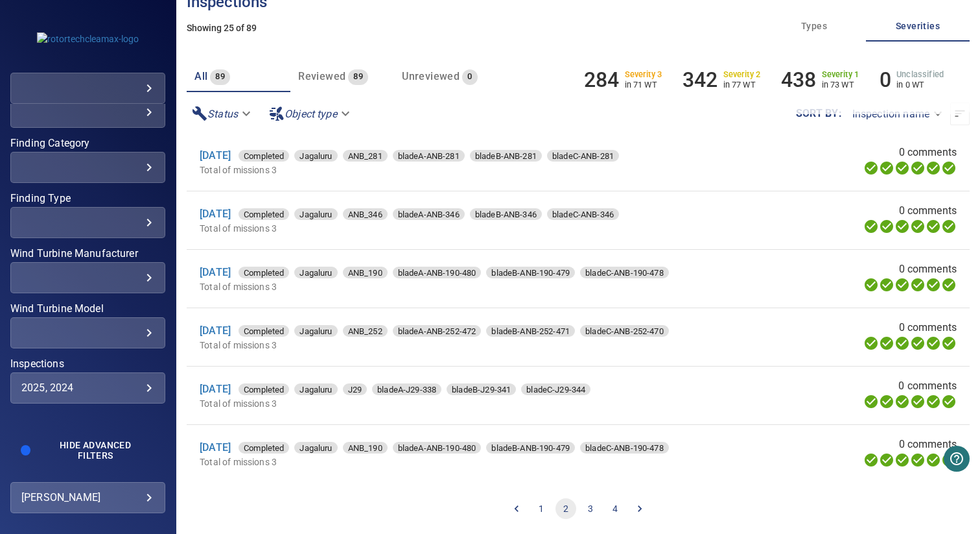 Image resolution: width=980 pixels, height=534 pixels. Describe the element at coordinates (365, 215) in the screenshot. I see `span: ANB_346` at that location.